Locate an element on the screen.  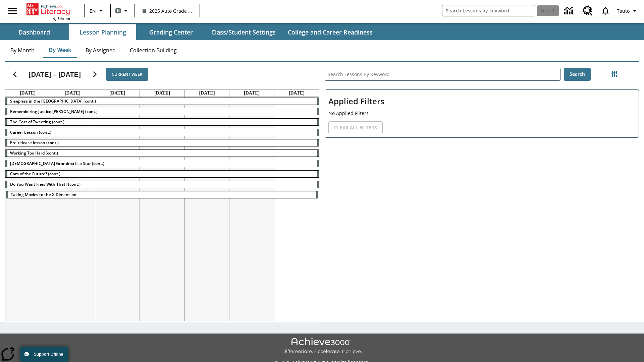
input: Search Lessons By Keyword is located at coordinates (443, 74).